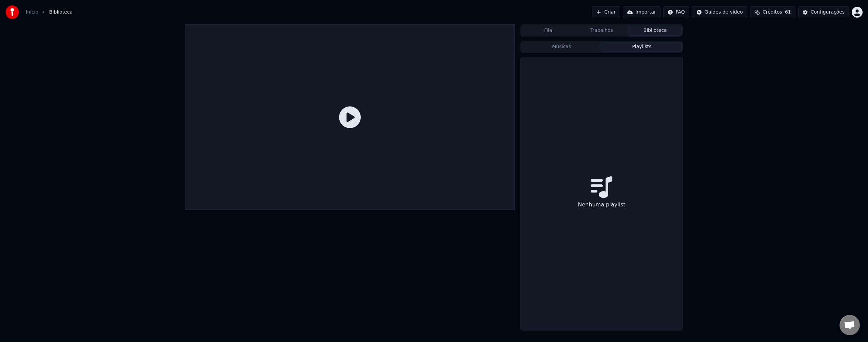 The width and height of the screenshot is (868, 342). What do you see at coordinates (642, 47) in the screenshot?
I see `button: Playlists` at bounding box center [642, 47].